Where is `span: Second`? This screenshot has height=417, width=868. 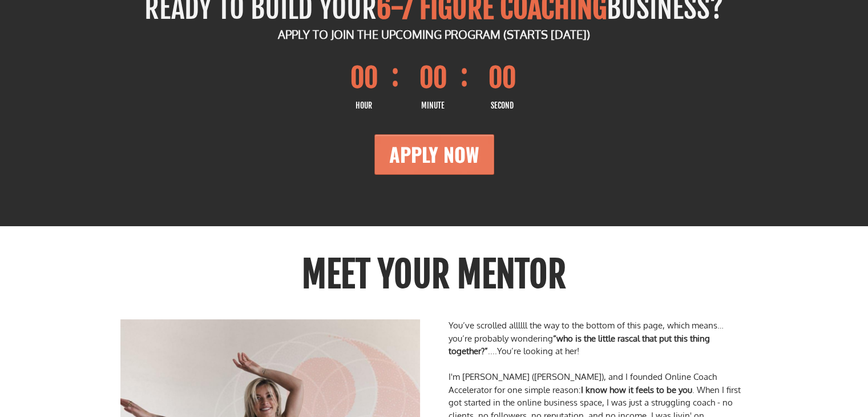 span: Second is located at coordinates (502, 106).